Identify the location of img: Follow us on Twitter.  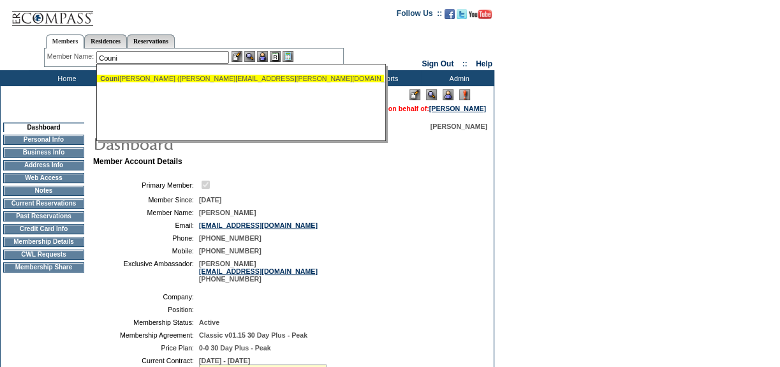
(462, 14).